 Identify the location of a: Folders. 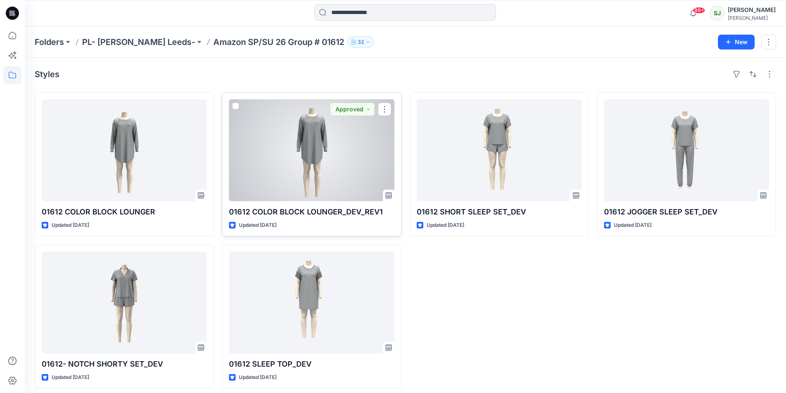
(49, 42).